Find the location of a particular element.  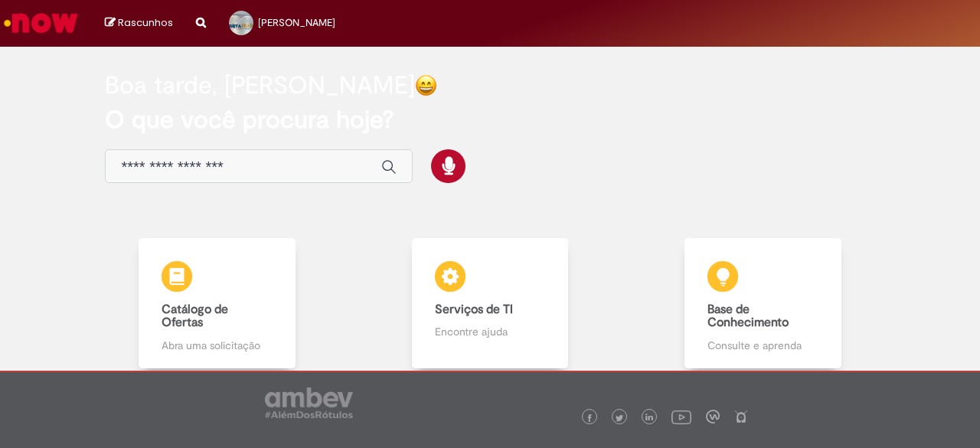

img: logo_footer_naosei.png is located at coordinates (741, 416).